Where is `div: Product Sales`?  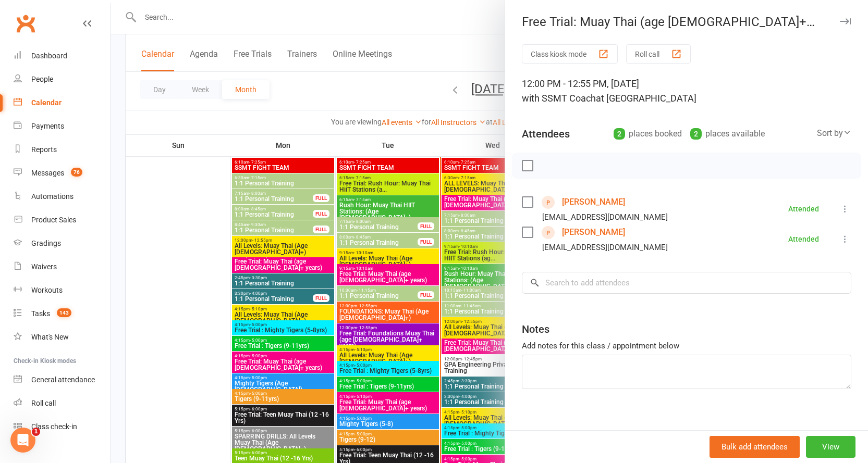
div: Product Sales is located at coordinates (53, 219).